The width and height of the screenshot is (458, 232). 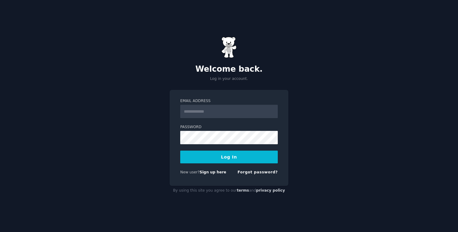 What do you see at coordinates (229, 157) in the screenshot?
I see `button: Log In` at bounding box center [229, 157].